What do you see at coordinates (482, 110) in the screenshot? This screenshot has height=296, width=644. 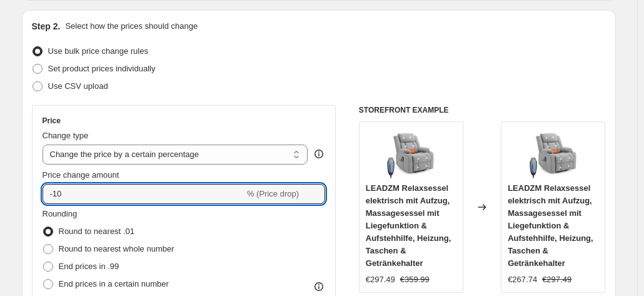 I see `h6: STOREFRONT EXAMPLE` at bounding box center [482, 110].